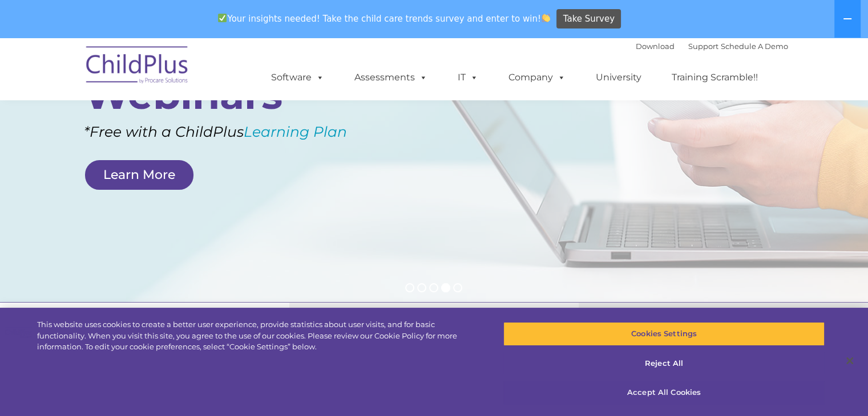 The width and height of the screenshot is (868, 416). What do you see at coordinates (297, 78) in the screenshot?
I see `a: Software` at bounding box center [297, 78].